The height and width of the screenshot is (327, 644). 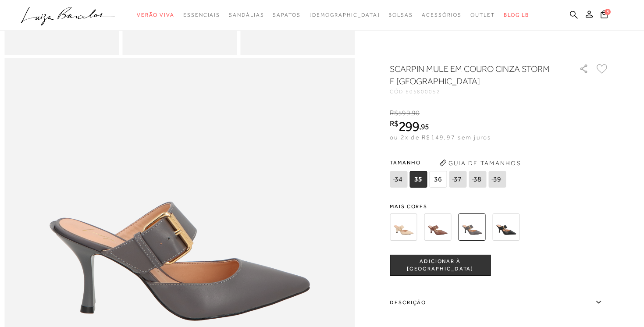 What do you see at coordinates (480, 163) in the screenshot?
I see `button: Guia de Tamanhos` at bounding box center [480, 163].